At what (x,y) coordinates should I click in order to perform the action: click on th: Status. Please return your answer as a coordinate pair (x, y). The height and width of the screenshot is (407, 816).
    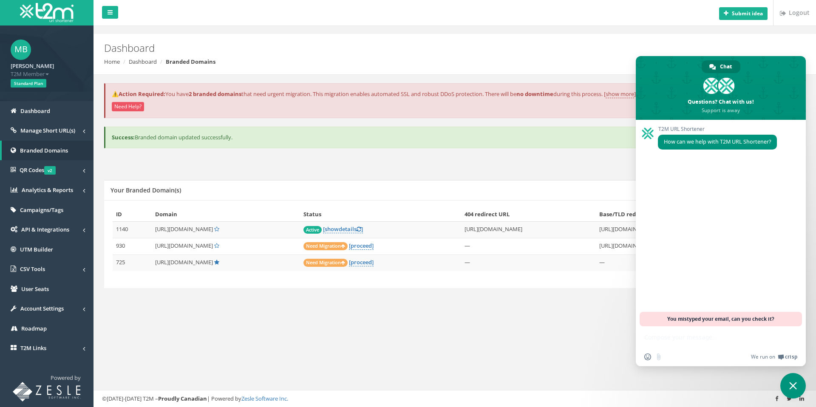
    Looking at the image, I should click on (380, 214).